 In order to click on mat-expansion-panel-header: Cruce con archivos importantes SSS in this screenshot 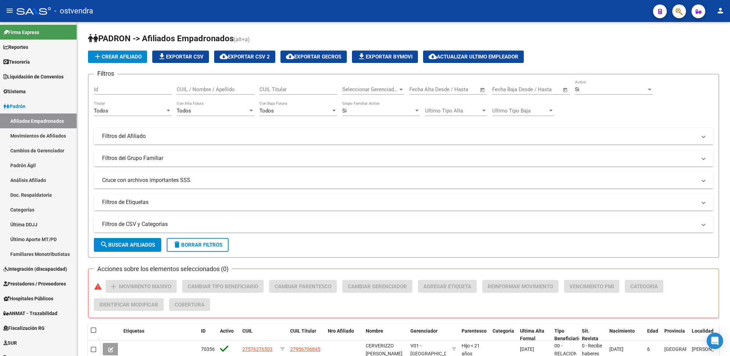, I will do `click(404, 180)`.